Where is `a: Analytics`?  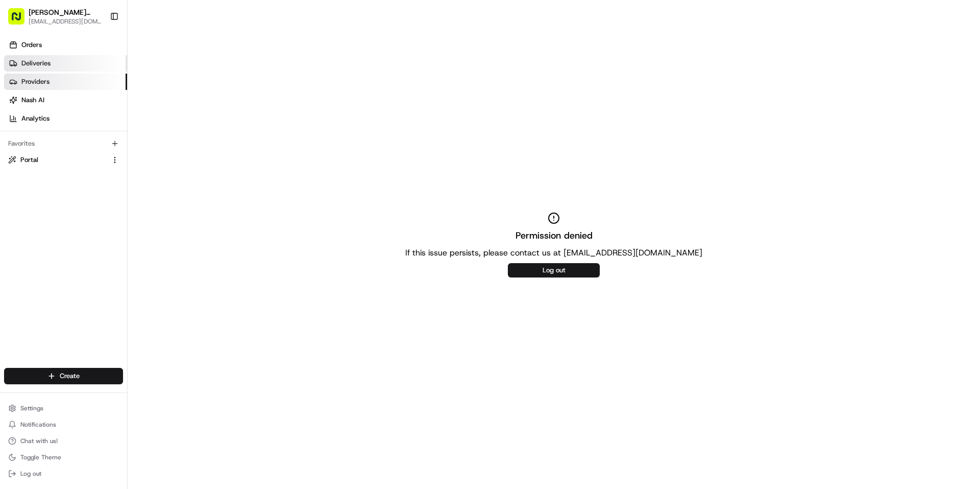
a: Analytics is located at coordinates (65, 118).